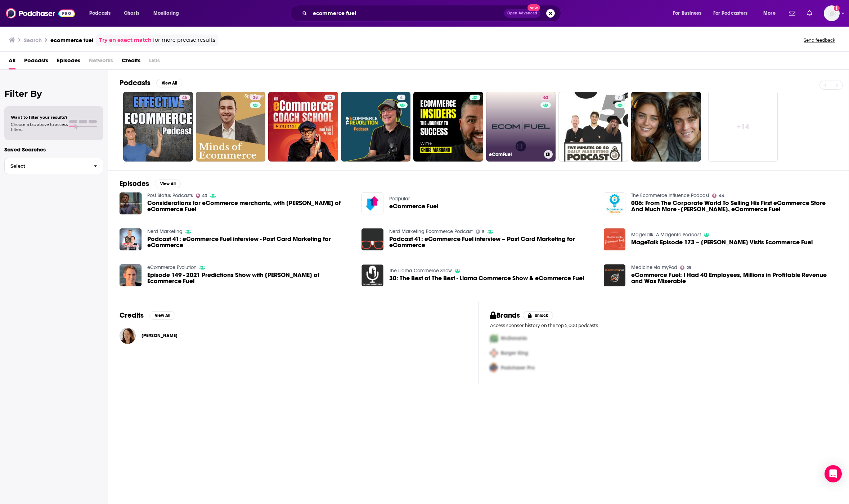 The image size is (849, 504). What do you see at coordinates (831, 13) in the screenshot?
I see `img: User Profile` at bounding box center [831, 13].